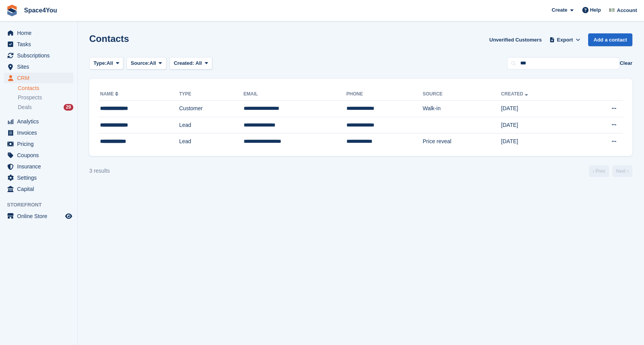 This screenshot has width=644, height=345. What do you see at coordinates (626, 11) in the screenshot?
I see `span: Account` at bounding box center [626, 11].